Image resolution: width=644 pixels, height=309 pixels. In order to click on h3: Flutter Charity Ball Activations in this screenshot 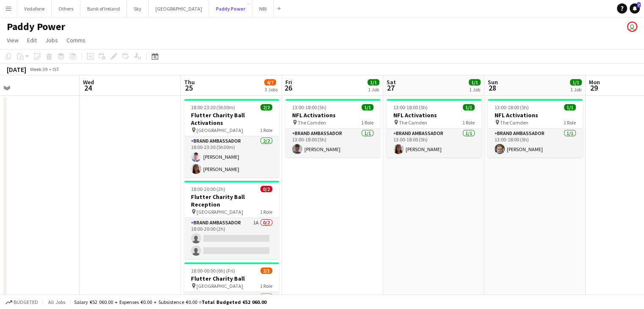, I will do `click(232, 119)`.